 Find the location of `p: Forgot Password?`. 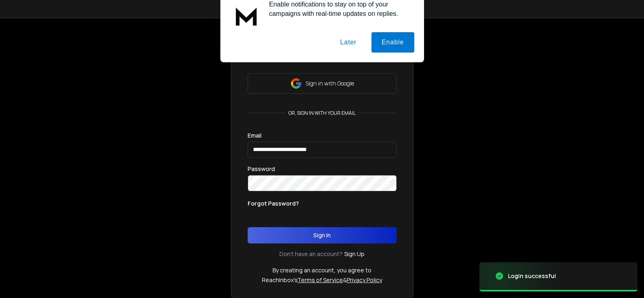

p: Forgot Password? is located at coordinates (274, 204).